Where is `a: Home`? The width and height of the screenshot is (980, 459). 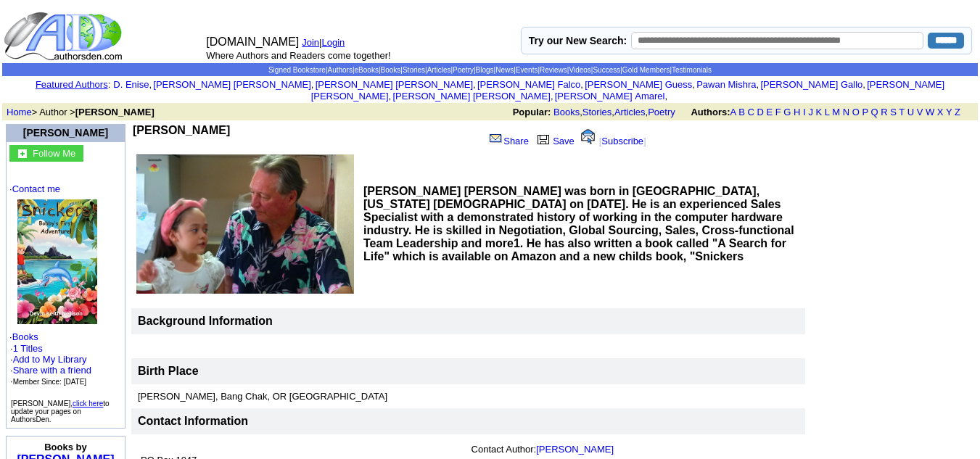
a: Home is located at coordinates (18, 111).